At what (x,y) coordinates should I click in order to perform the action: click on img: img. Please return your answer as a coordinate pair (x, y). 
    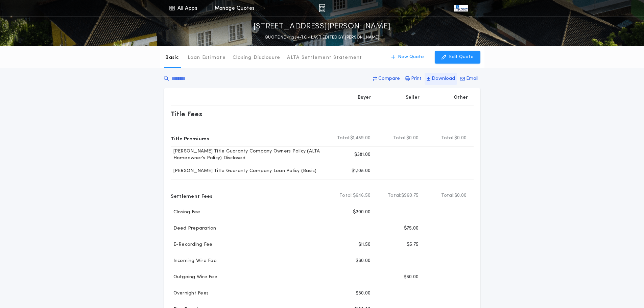
    Looking at the image, I should click on (322, 8).